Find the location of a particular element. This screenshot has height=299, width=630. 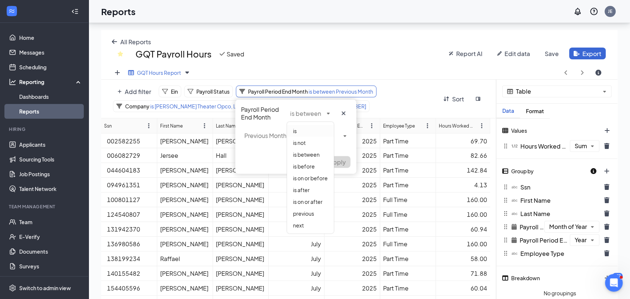

div: 71.88 is located at coordinates (463, 274).